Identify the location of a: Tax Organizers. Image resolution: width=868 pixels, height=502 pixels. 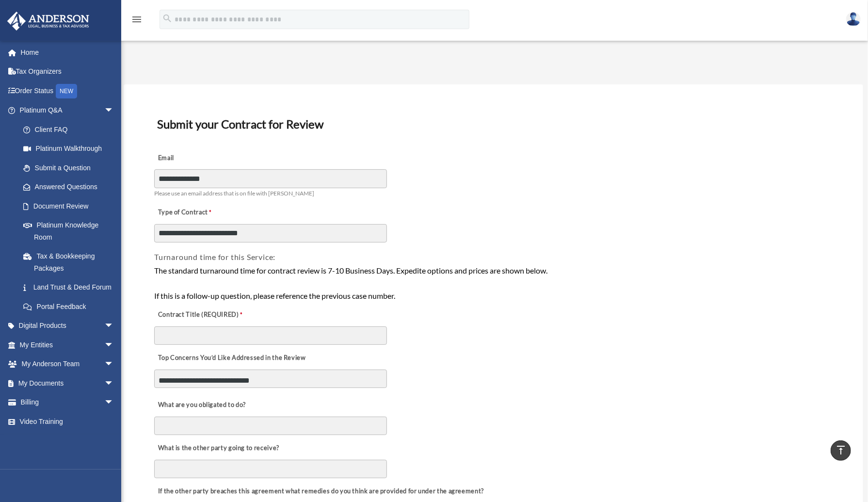
(67, 72).